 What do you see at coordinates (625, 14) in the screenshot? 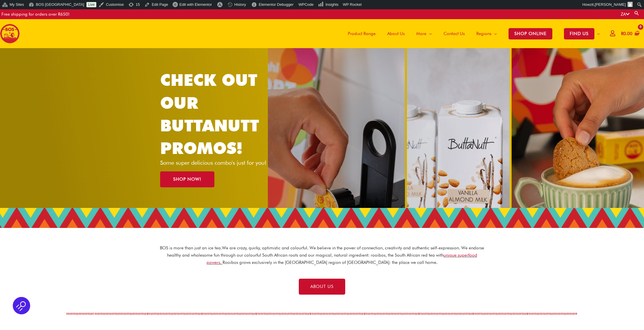
I see `a: ZA` at bounding box center [625, 14].